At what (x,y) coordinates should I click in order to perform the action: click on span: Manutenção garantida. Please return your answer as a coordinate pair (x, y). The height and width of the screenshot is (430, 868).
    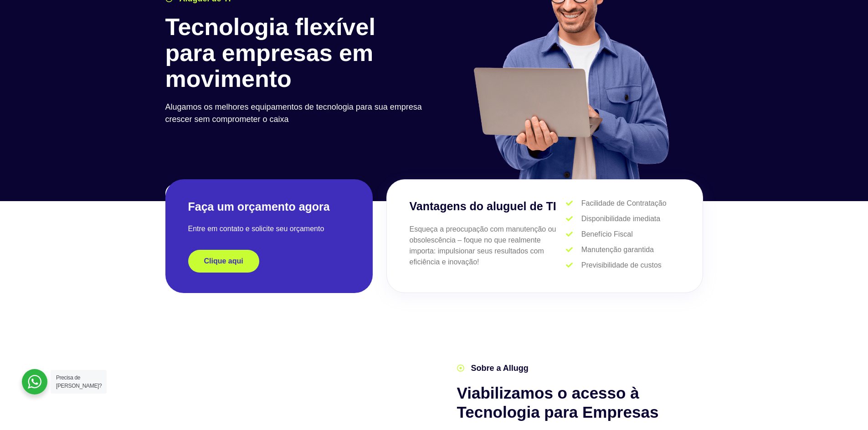
    Looking at the image, I should click on (617, 250).